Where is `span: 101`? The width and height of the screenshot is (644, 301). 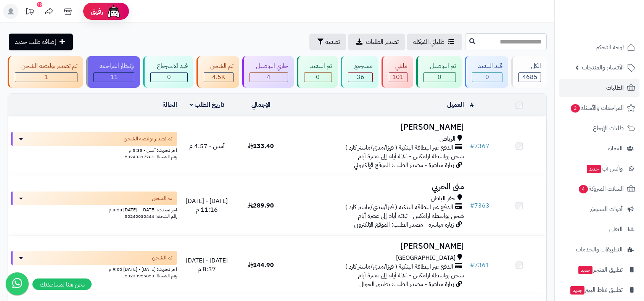 span: 101 is located at coordinates (398, 77).